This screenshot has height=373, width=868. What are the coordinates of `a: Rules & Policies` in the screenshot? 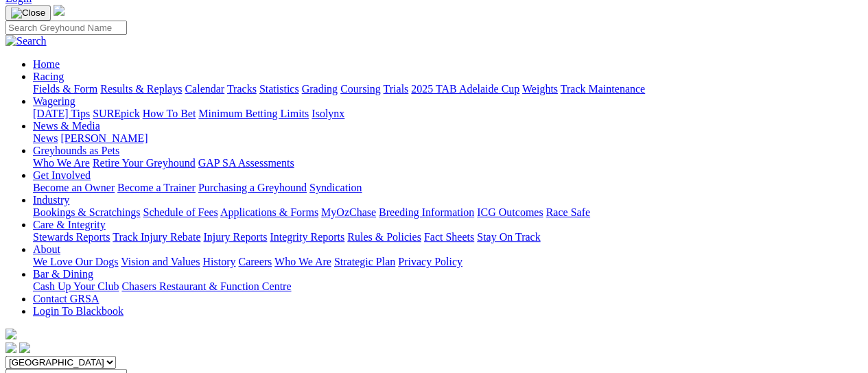 It's located at (385, 237).